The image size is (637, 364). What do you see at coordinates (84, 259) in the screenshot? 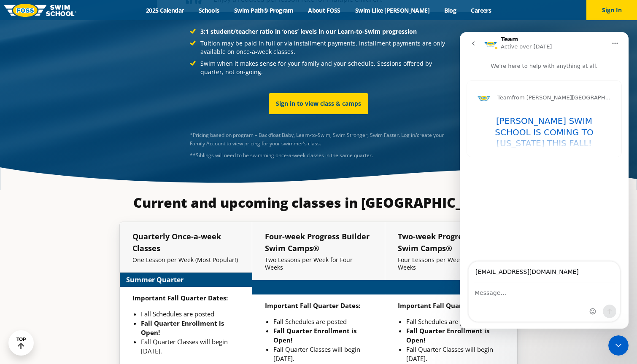
I see `textarea: Message…` at bounding box center [84, 259].